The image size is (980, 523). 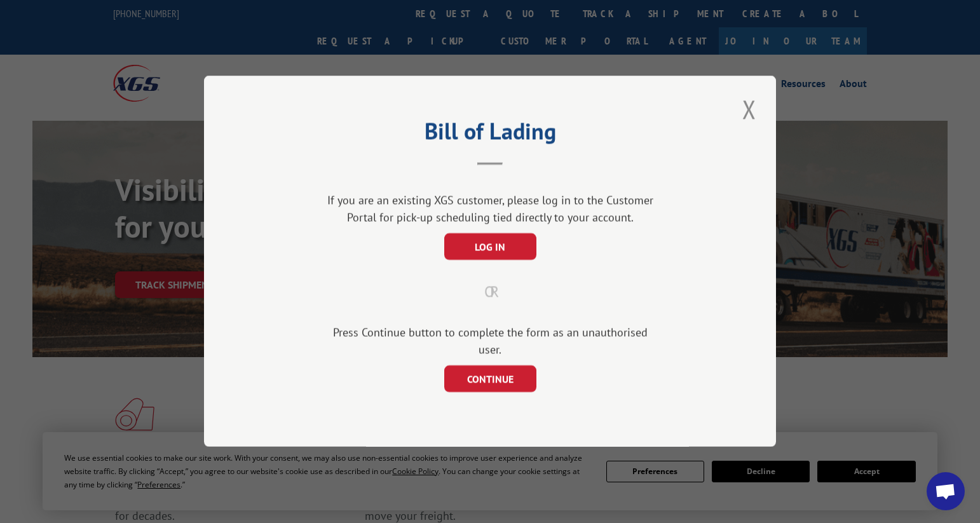 What do you see at coordinates (490, 379) in the screenshot?
I see `button: CONTINUE` at bounding box center [490, 379].